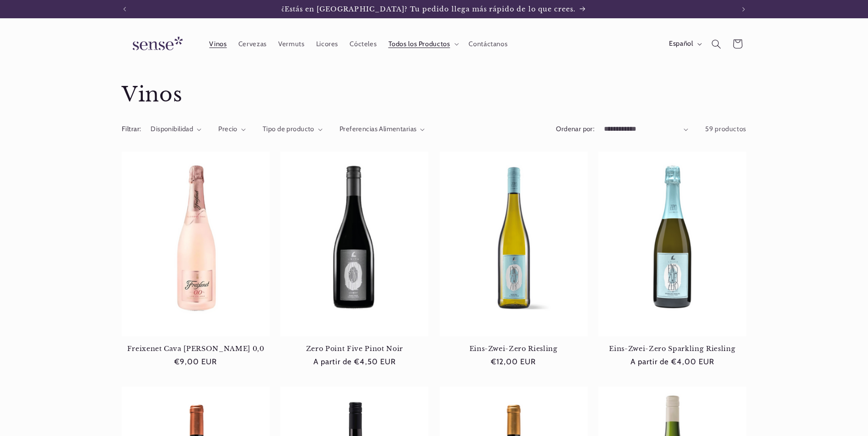 The height and width of the screenshot is (436, 868). Describe the element at coordinates (716, 44) in the screenshot. I see `summary: Búsqueda` at that location.